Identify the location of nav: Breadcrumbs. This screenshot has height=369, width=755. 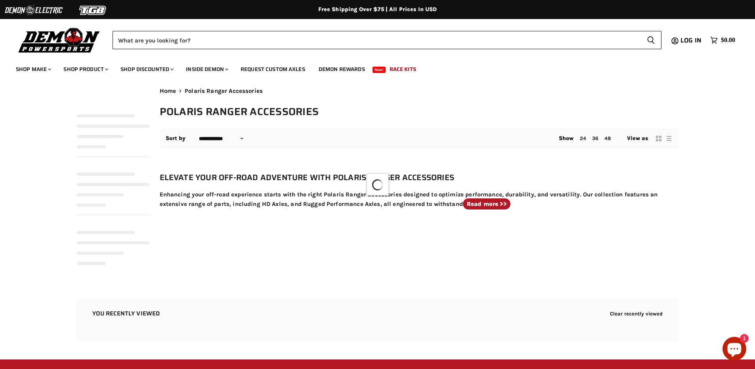
(419, 91).